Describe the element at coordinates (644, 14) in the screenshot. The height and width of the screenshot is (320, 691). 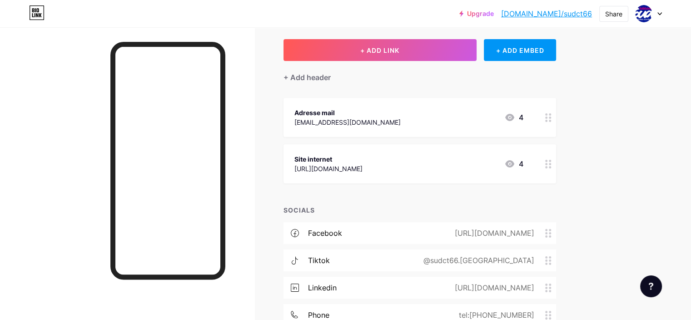
I see `img: sudct66` at that location.